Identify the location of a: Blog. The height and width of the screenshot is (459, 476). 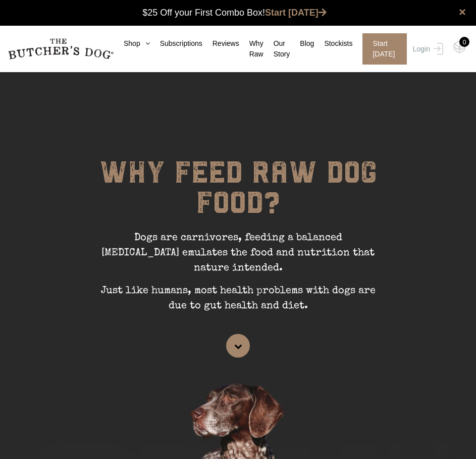
(302, 44).